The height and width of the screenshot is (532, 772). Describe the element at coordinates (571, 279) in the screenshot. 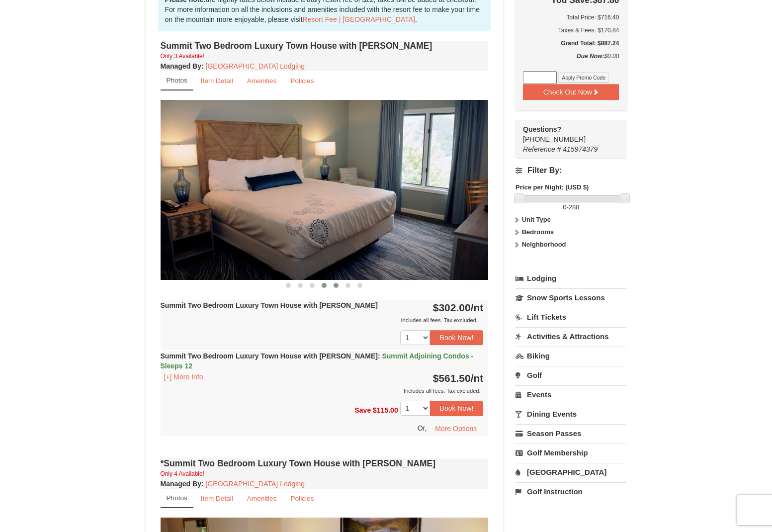

I see `a: Lodging` at that location.